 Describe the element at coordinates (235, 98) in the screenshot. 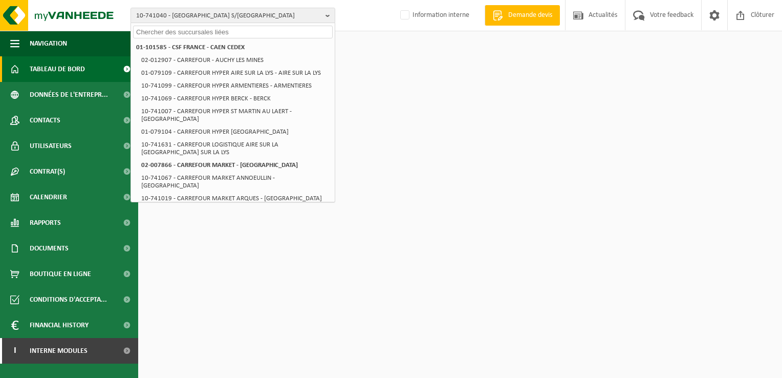

I see `li: 10-741069 - CARREFOUR HYPER BERCK - BERCK` at that location.